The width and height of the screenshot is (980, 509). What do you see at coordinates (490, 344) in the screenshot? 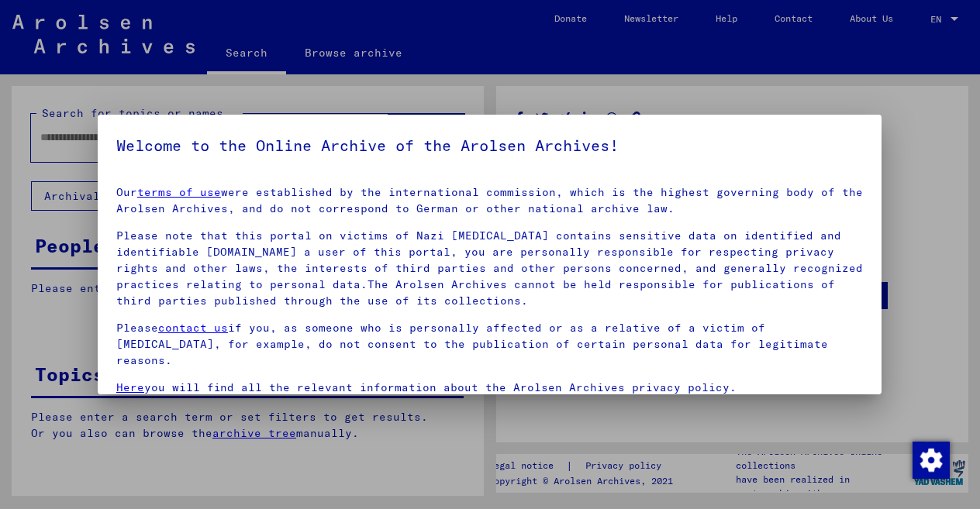
I see `p: Please if you, as someone who is personally affected or as a relative of a victim of [MEDICAL_DAT...` at bounding box center [490, 344].